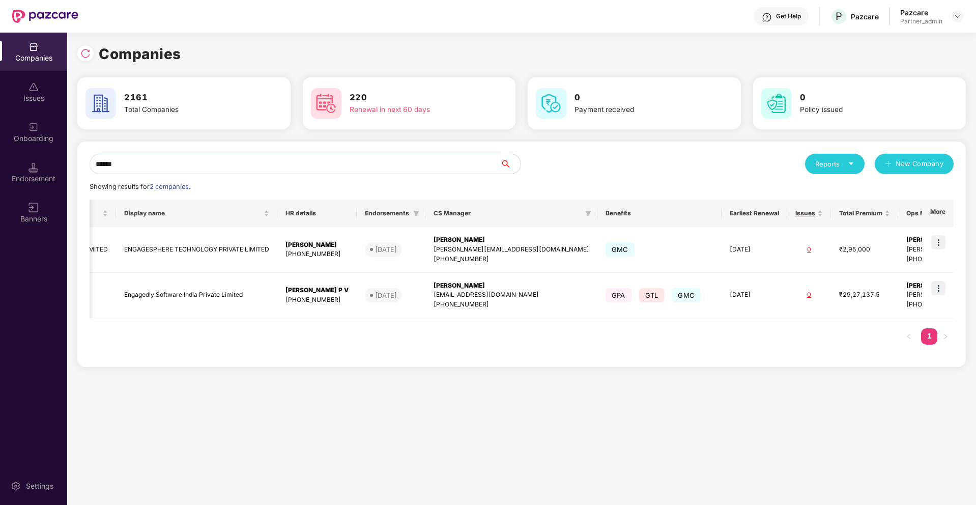  Describe the element at coordinates (34, 208) in the screenshot. I see `img: svg+xml;base64,PHN2ZyB3aWR0aD0iMTYiIGhlaWdodD0iMTYiIHZpZXdCb3g9IjAgMCAxNiAxNiIgZmlsbD0ibm9uZSIgeG...` at that location.